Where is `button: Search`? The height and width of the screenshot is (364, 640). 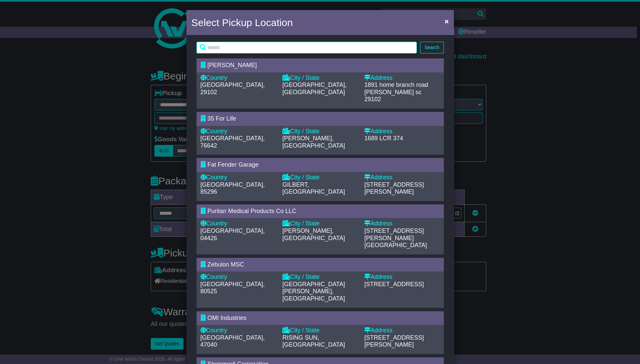
button: Search is located at coordinates (432, 48).